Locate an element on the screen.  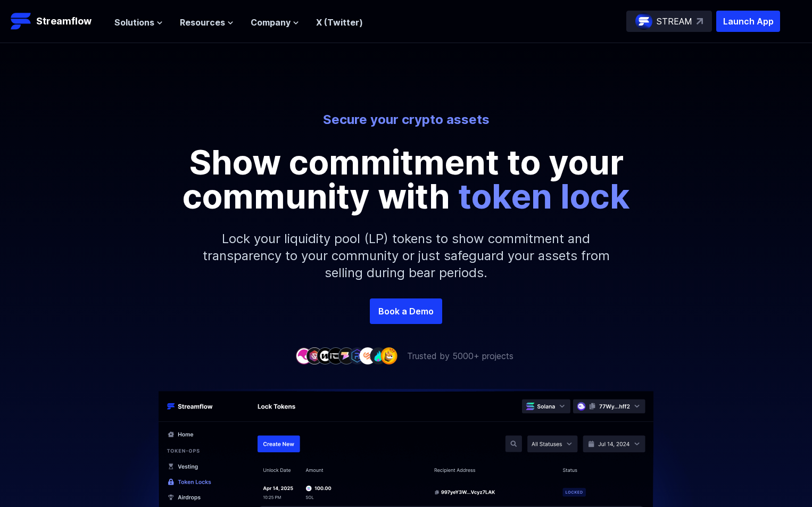
img: top-right-arrow.svg is located at coordinates (699, 21).